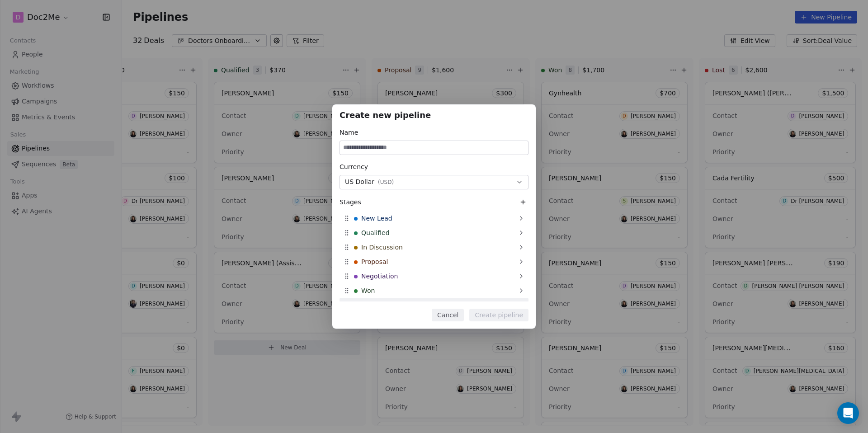 Image resolution: width=868 pixels, height=433 pixels. What do you see at coordinates (368, 291) in the screenshot?
I see `span: Won` at bounding box center [368, 291].